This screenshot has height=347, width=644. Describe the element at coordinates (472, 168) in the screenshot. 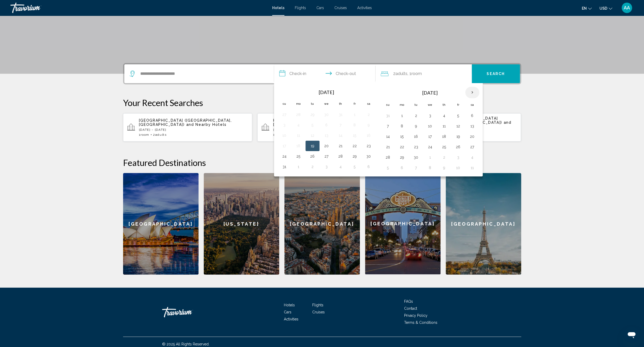

I see `button: Day 11` at that location.